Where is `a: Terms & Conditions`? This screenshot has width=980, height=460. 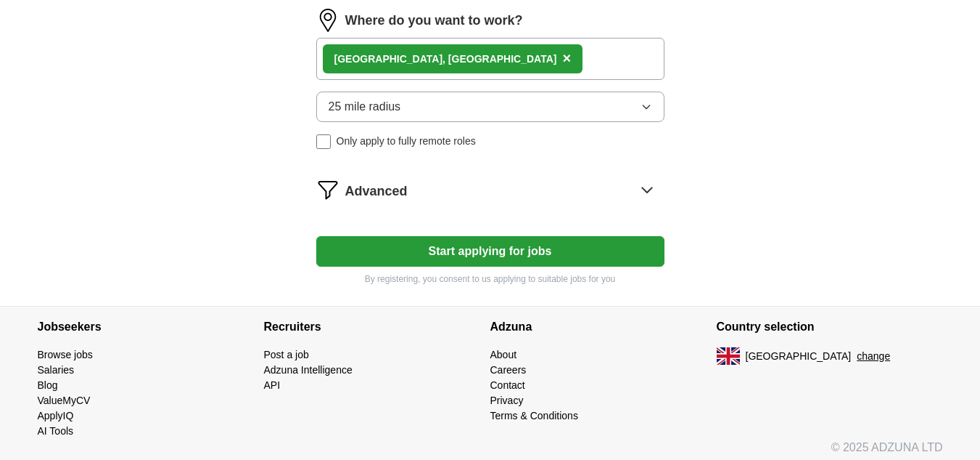 a: Terms & Conditions is located at coordinates (534, 416).